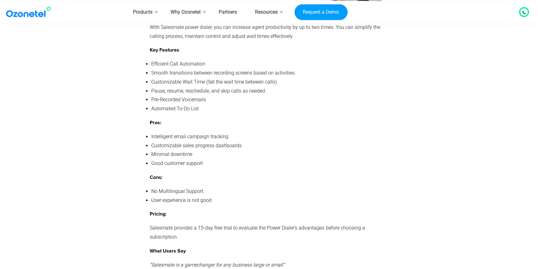  Describe the element at coordinates (268, 146) in the screenshot. I see `li: Customizable sales progress dashboards` at that location.